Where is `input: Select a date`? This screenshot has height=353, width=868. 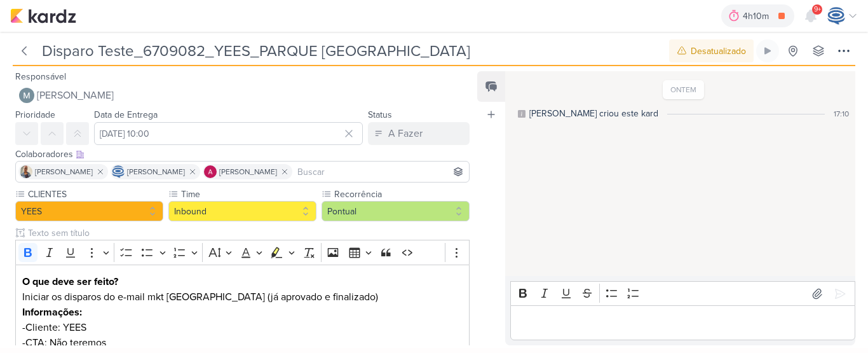 input: Select a date is located at coordinates (228, 134).